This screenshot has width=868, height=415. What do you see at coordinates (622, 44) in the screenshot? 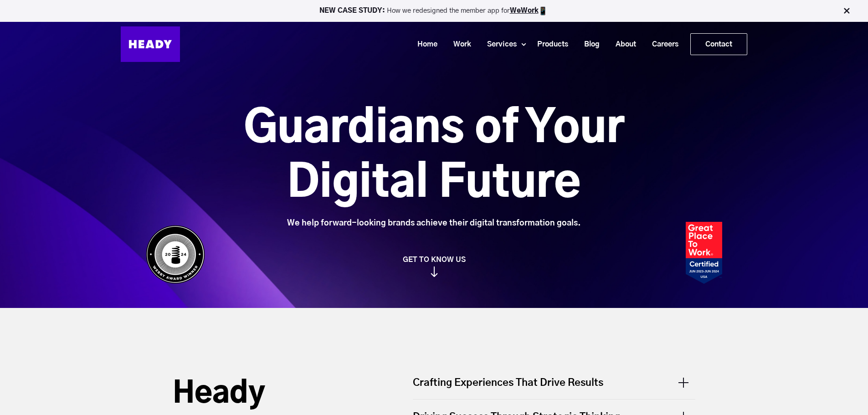
I see `a: About` at bounding box center [622, 44].